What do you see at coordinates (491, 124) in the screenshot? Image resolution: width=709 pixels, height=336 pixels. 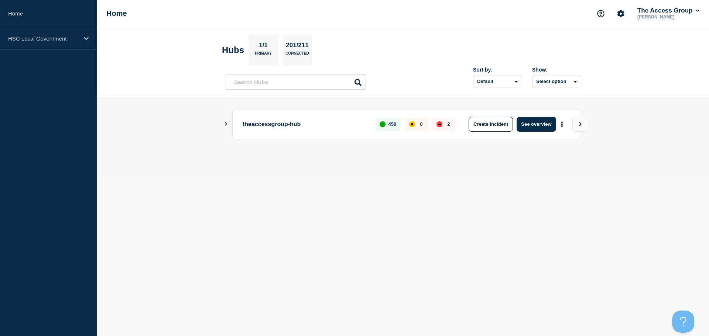 I see `button: Create incident` at bounding box center [491, 124].